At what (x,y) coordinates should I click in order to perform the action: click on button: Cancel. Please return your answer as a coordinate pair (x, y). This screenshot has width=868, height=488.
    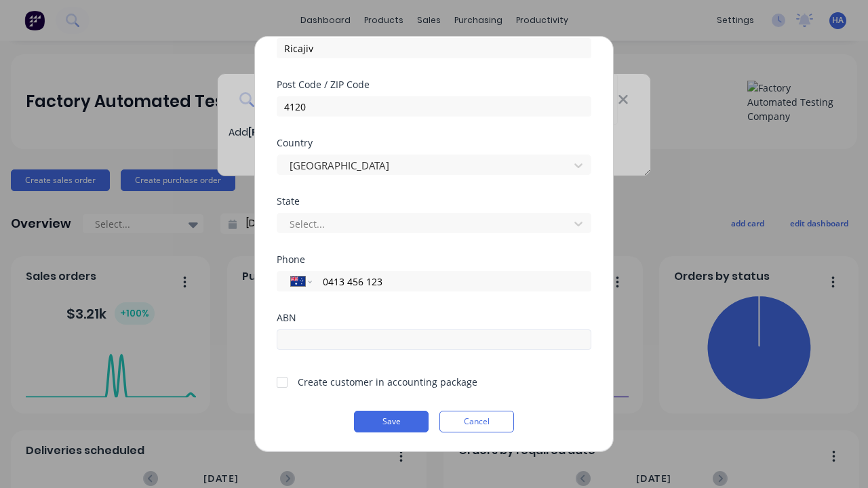
    Looking at the image, I should click on (477, 422).